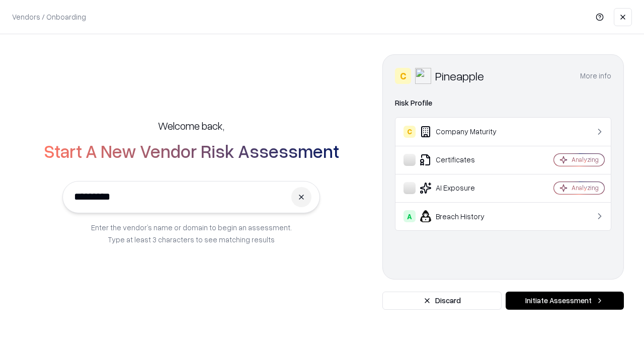 The height and width of the screenshot is (362, 644). What do you see at coordinates (595, 76) in the screenshot?
I see `button: More info` at bounding box center [595, 76].